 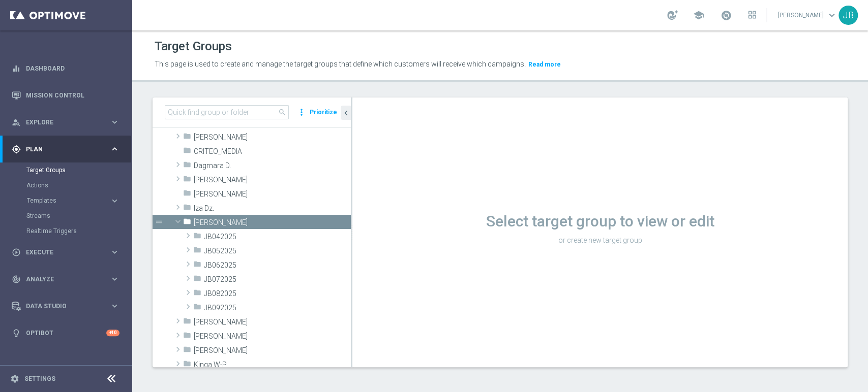 I want to click on div: Explore, so click(x=60, y=123).